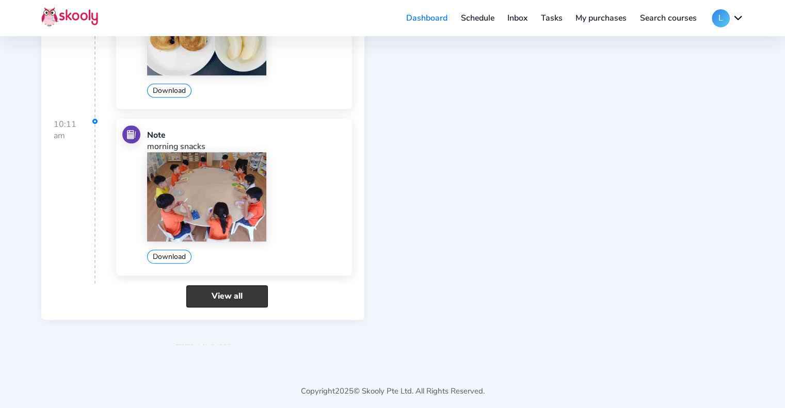  What do you see at coordinates (344, 391) in the screenshot?
I see `span: 2025` at bounding box center [344, 391].